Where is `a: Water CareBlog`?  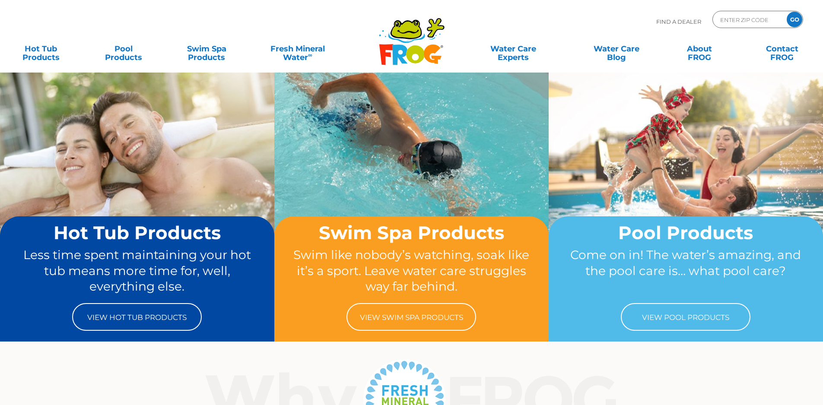 a: Water CareBlog is located at coordinates (616, 49).